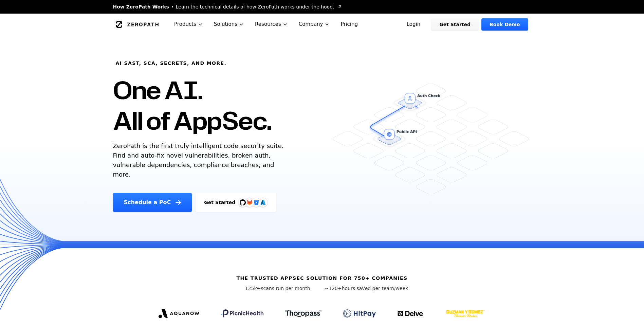 The image size is (644, 324). What do you see at coordinates (303, 313) in the screenshot?
I see `img: Thoropass` at bounding box center [303, 313].